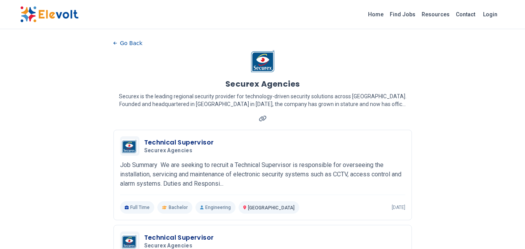 Image resolution: width=525 pixels, height=249 pixels. I want to click on p: Engineering, so click(215, 208).